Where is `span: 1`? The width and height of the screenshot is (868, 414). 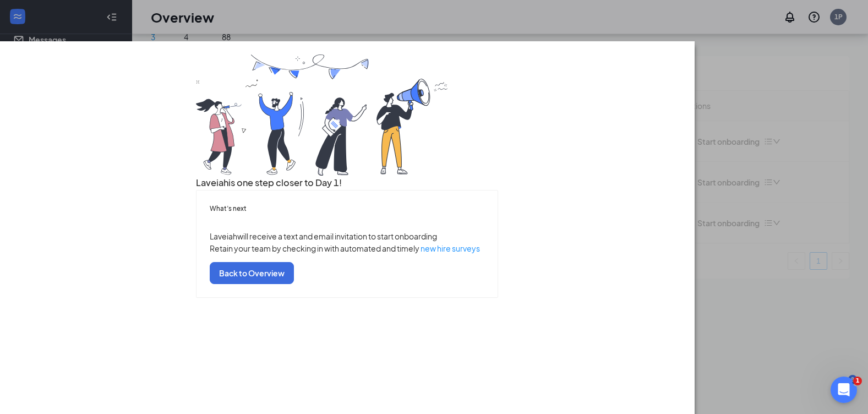 span: 1 is located at coordinates (857, 381).